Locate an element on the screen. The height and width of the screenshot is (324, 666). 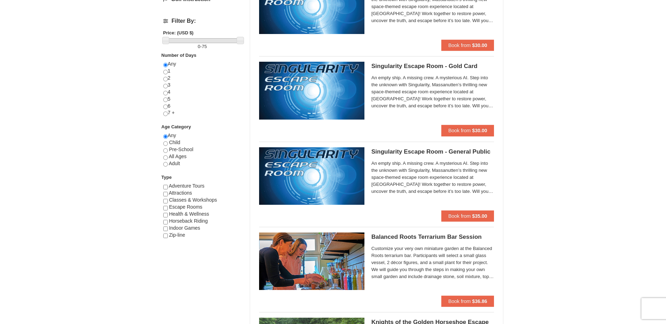
span: Horseback Riding is located at coordinates (188, 221).